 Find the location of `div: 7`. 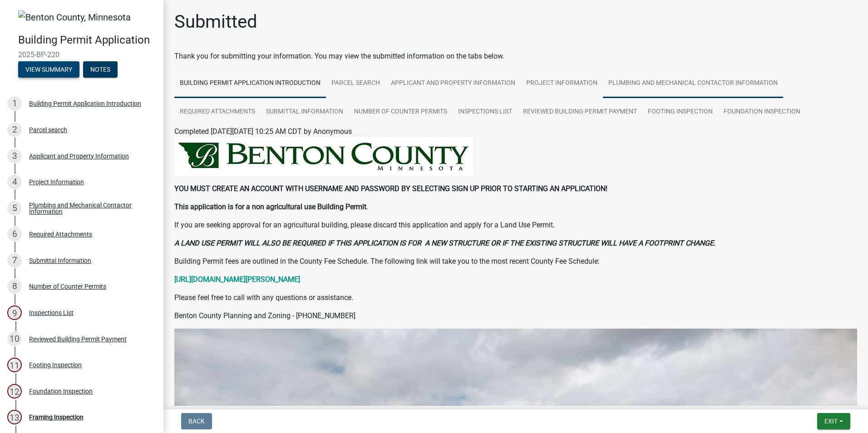

div: 7 is located at coordinates (14, 260).